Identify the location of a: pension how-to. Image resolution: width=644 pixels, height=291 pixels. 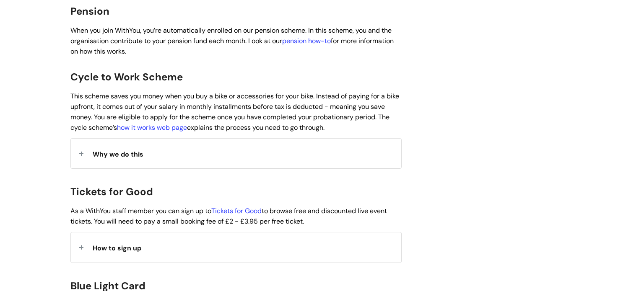
(306, 40).